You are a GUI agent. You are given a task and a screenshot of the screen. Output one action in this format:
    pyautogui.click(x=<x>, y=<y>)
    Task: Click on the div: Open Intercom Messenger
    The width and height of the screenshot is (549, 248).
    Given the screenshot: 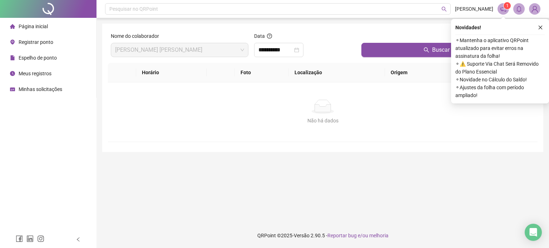 What is the action you would take?
    pyautogui.click(x=533, y=233)
    